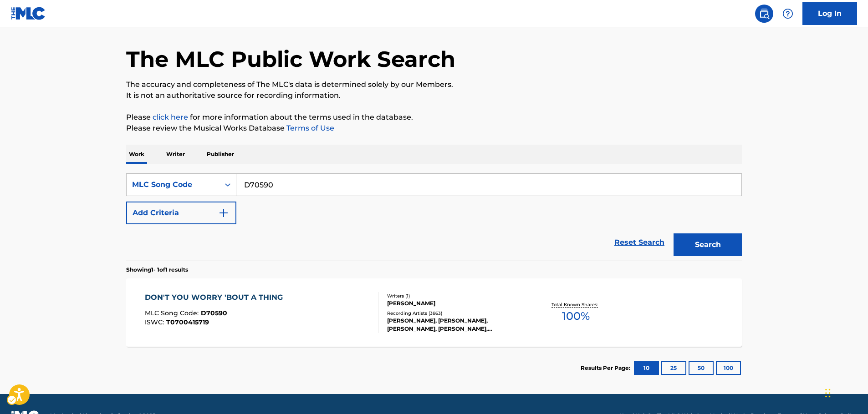 This screenshot has width=868, height=414. Describe the element at coordinates (646, 369) in the screenshot. I see `button: 10` at that location.